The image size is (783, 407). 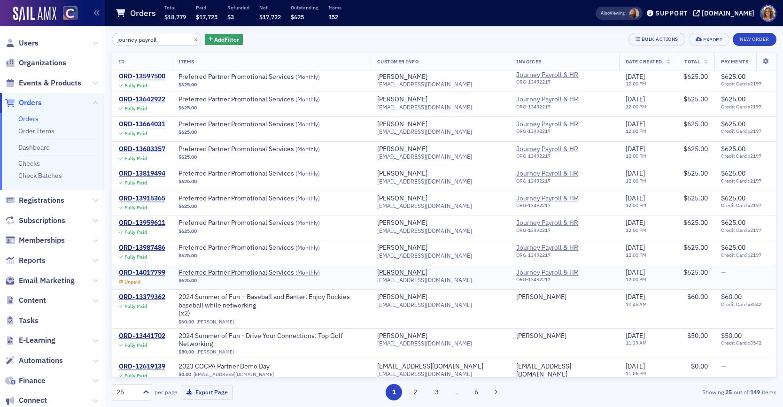 I want to click on span: $0.00, so click(x=699, y=366).